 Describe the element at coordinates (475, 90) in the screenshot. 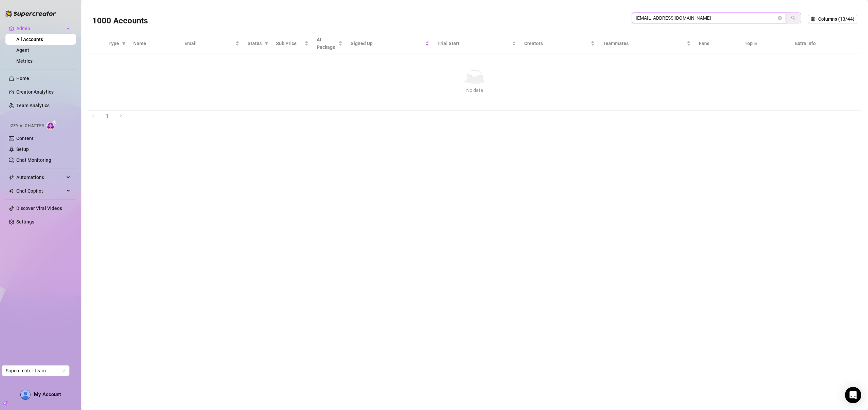

I see `div: No data` at that location.